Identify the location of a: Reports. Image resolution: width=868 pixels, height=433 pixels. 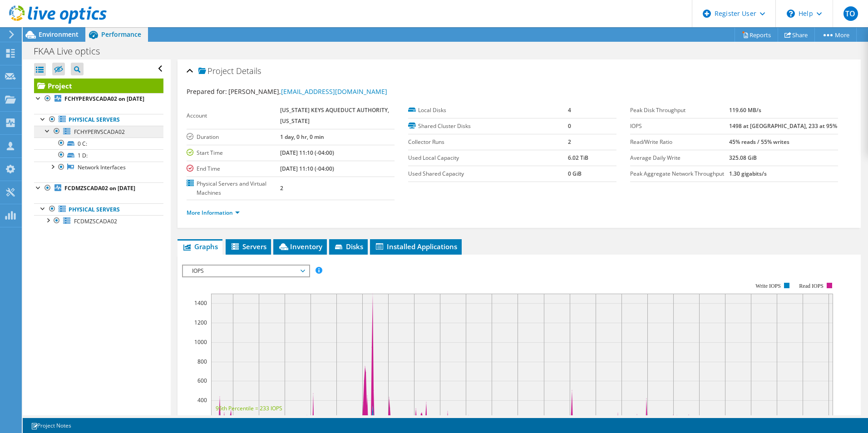
(756, 34).